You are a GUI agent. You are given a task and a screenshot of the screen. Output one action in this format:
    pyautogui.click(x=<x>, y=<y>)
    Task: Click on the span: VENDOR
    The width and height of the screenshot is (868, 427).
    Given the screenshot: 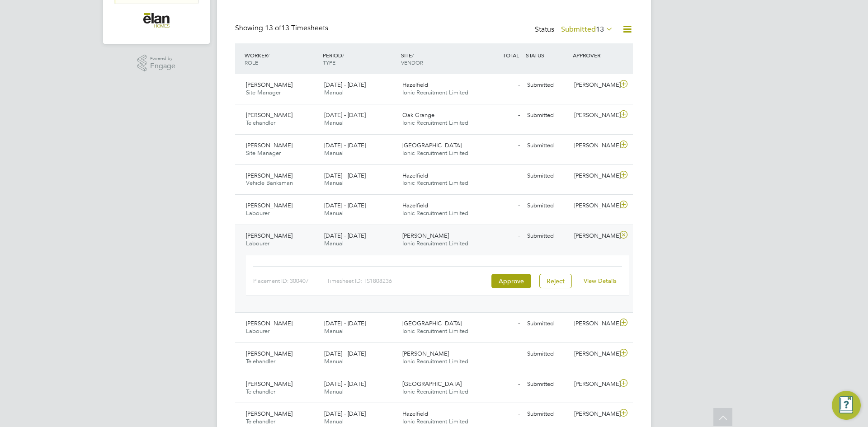 What is the action you would take?
    pyautogui.click(x=412, y=62)
    